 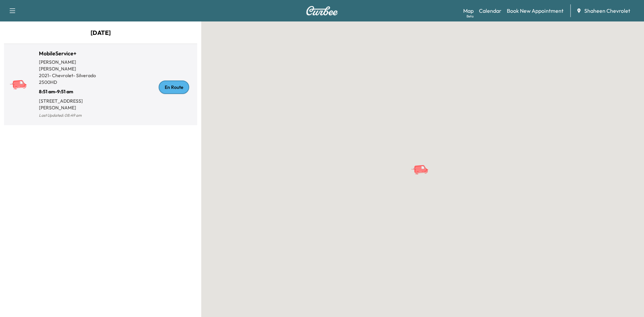 I want to click on a: Calendar, so click(x=490, y=11).